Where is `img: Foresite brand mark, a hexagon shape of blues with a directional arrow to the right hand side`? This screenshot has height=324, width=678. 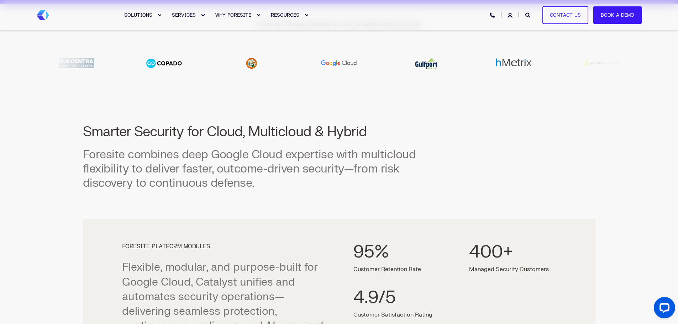 img: Foresite brand mark, a hexagon shape of blues with a directional arrow to the right hand side is located at coordinates (43, 15).